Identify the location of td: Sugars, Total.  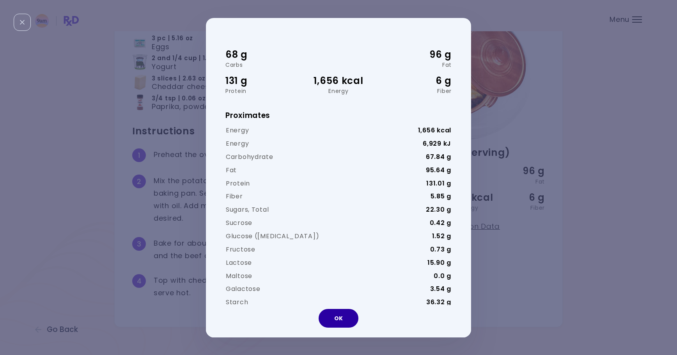
(309, 209).